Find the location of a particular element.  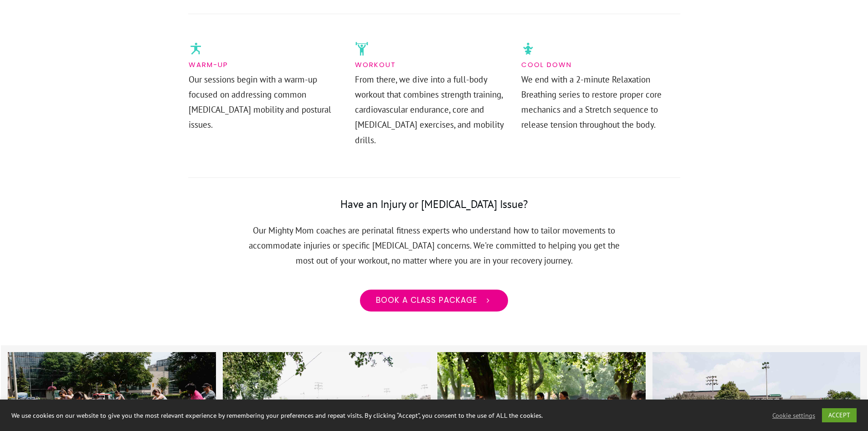

a: ACCEPT is located at coordinates (840, 415).